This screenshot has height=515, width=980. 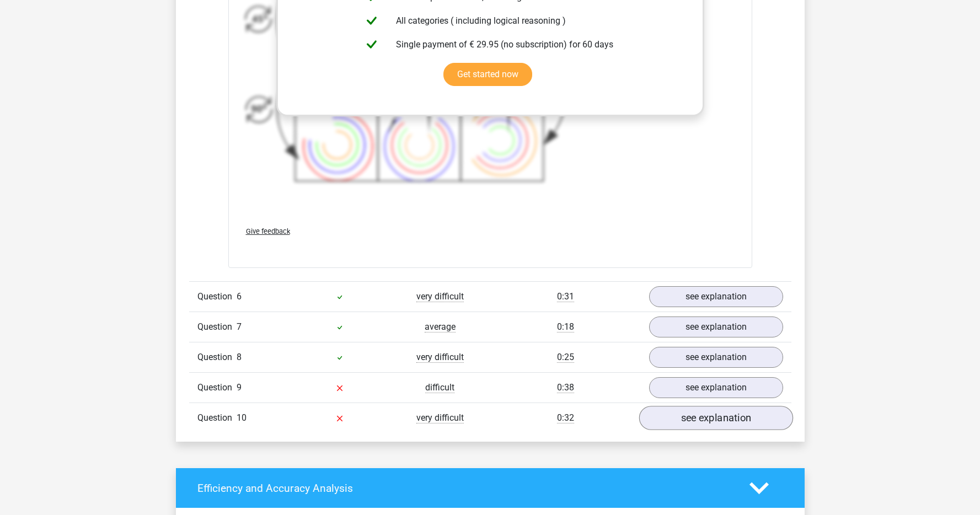 I want to click on span: 9, so click(x=238, y=387).